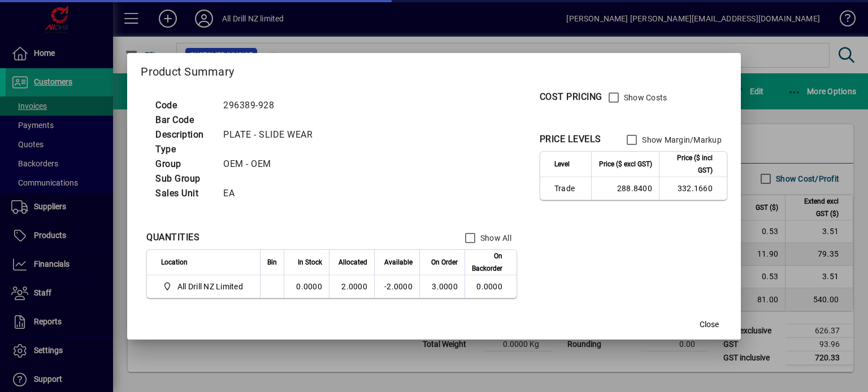 The width and height of the screenshot is (868, 392). Describe the element at coordinates (444, 286) in the screenshot. I see `span: 3.0000` at that location.